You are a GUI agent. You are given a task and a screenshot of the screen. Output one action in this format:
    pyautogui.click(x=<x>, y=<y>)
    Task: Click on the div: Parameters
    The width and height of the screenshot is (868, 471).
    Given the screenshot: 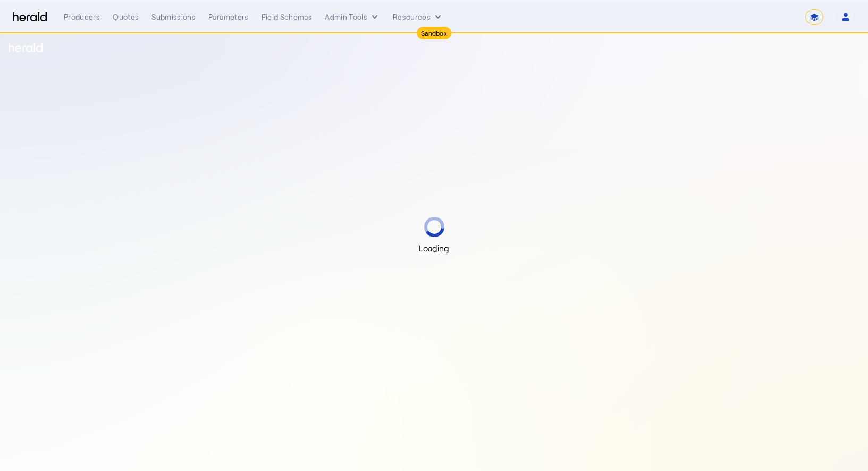 What is the action you would take?
    pyautogui.click(x=229, y=17)
    